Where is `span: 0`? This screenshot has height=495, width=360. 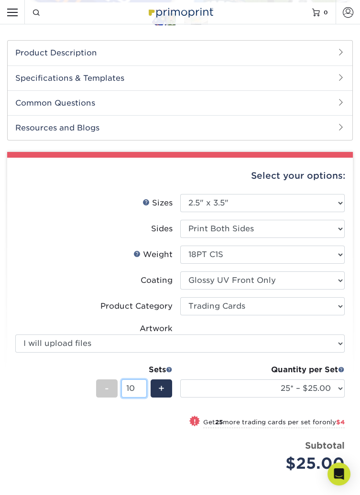
span: 0 is located at coordinates (326, 12).